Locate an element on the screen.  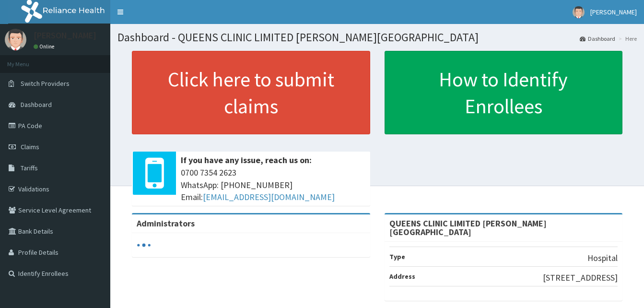
b: Address is located at coordinates (402, 276).